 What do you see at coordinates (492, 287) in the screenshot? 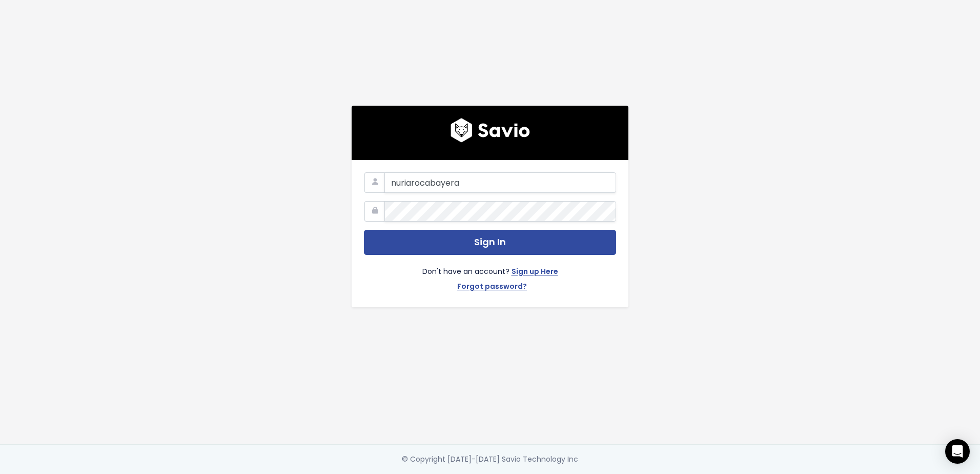
I see `a: Forgot password?` at bounding box center [492, 287].